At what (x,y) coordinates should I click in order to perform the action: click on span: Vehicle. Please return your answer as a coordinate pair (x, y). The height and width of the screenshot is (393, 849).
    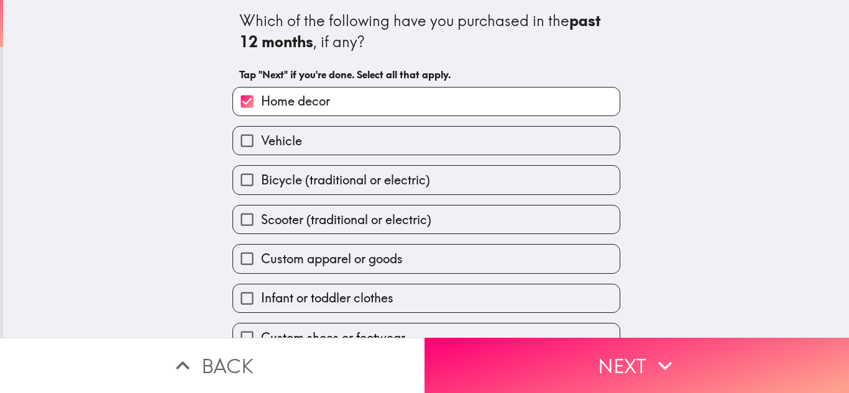
    Looking at the image, I should click on (282, 141).